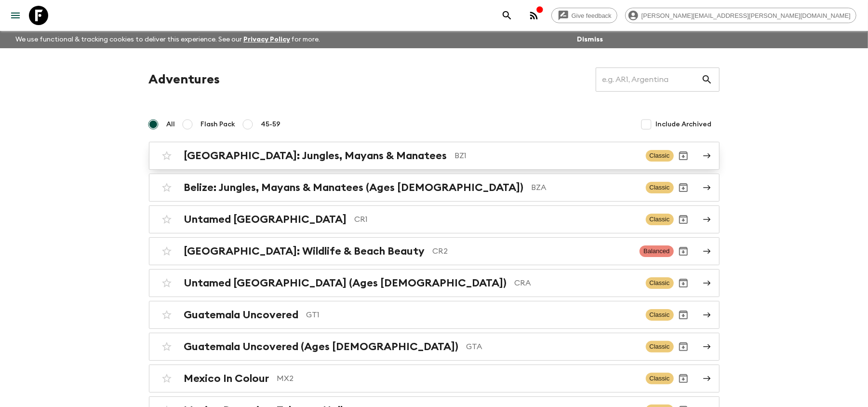 This screenshot has width=868, height=407. I want to click on a: Privacy Policy, so click(267, 40).